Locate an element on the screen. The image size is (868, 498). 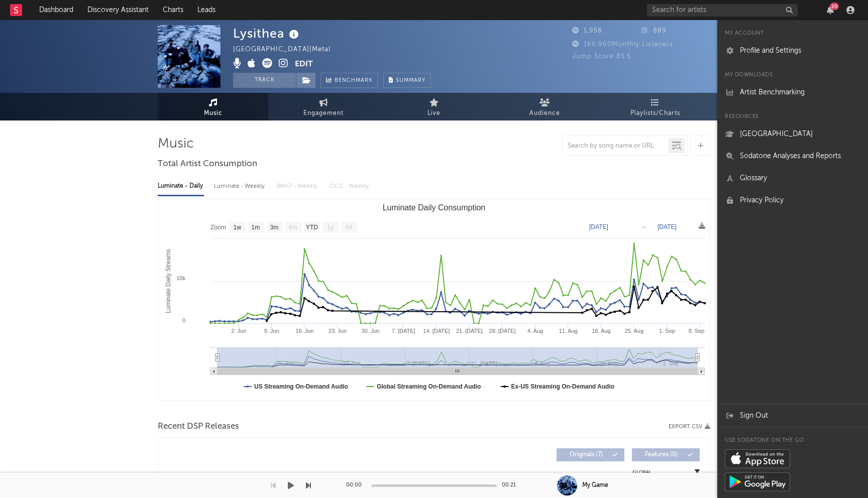
span: Recent DSP Releases is located at coordinates (199, 427).